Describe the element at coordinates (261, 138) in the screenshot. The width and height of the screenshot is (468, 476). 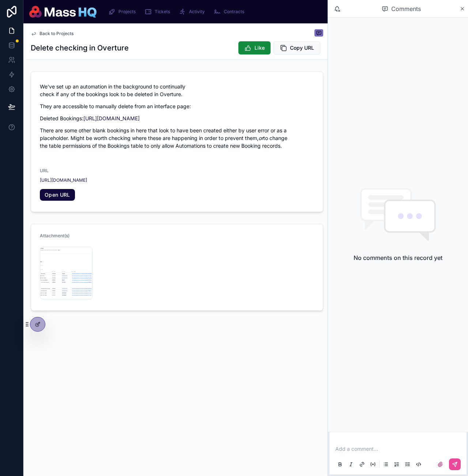
I see `em: or` at that location.